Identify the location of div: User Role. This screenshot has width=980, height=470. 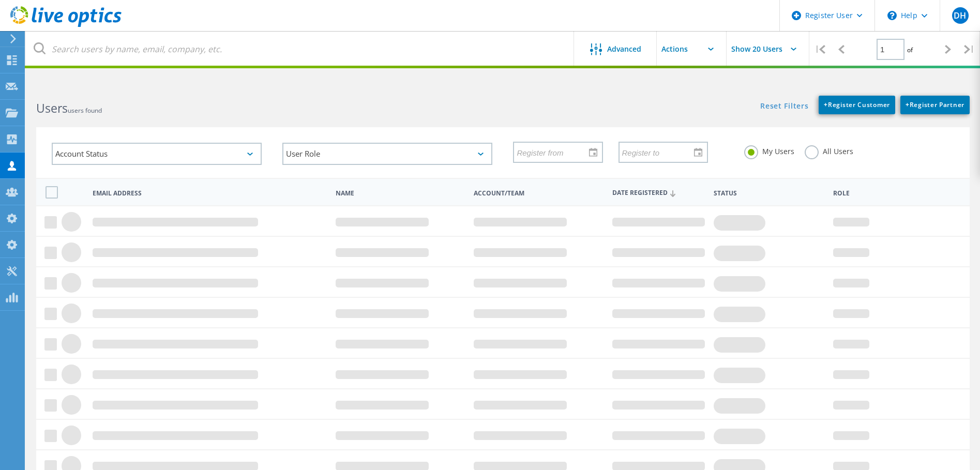
(387, 154).